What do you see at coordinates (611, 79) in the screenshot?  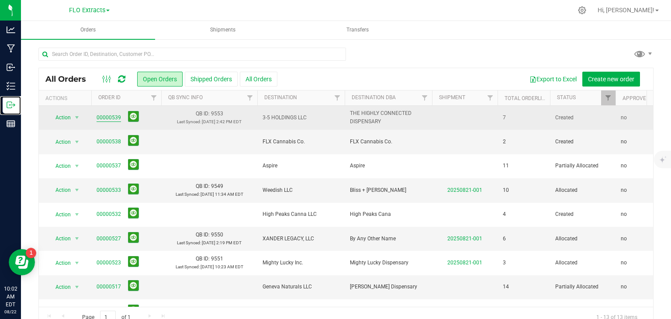 I see `button: Create new order` at bounding box center [611, 79].